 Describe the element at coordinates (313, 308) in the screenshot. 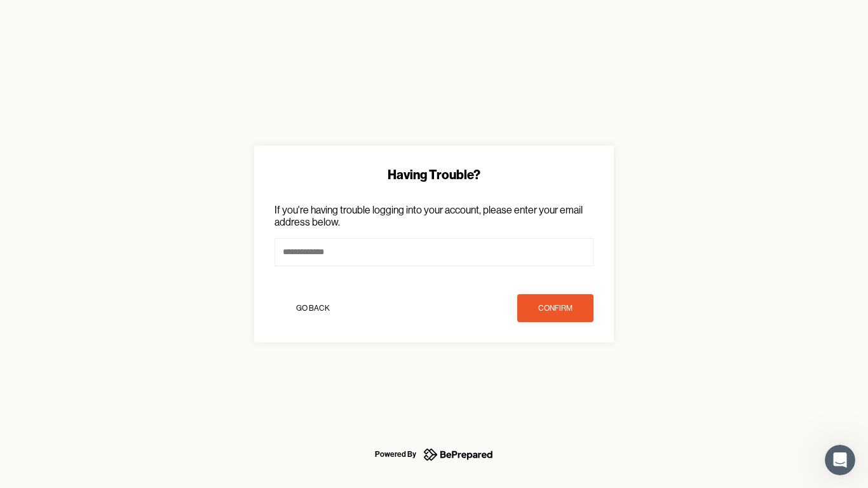

I see `div: Go Back` at that location.